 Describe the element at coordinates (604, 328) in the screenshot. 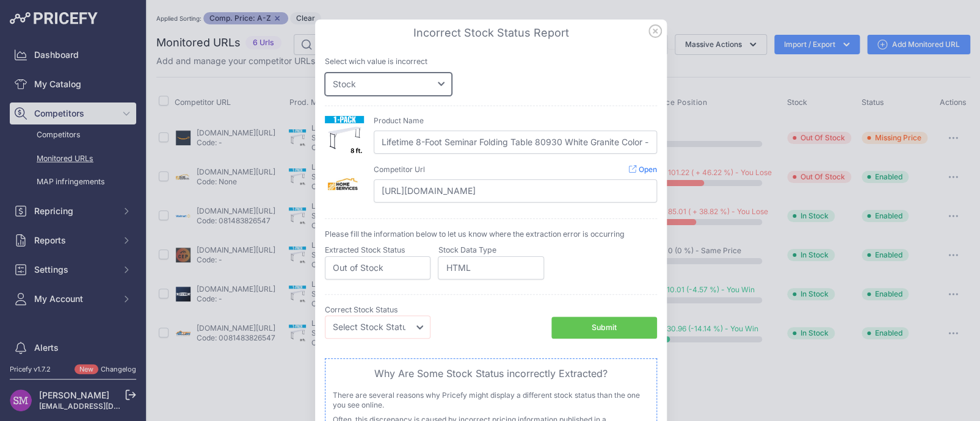

I see `button: Submit` at that location.